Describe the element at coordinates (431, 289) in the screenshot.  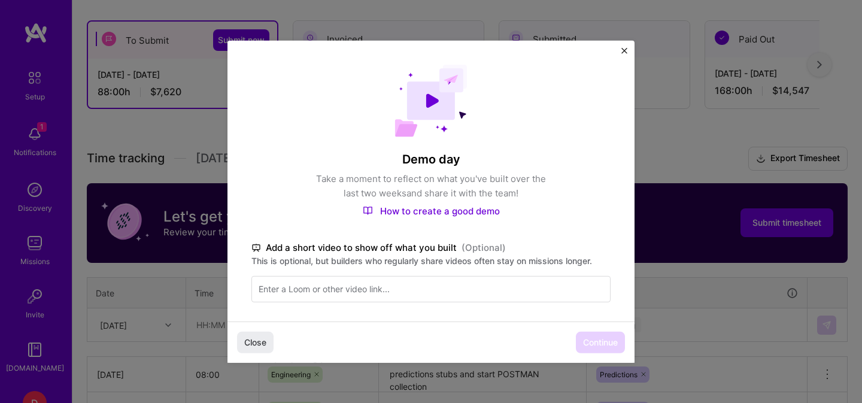
I see `input: Enter a Loom or other video link...` at that location.